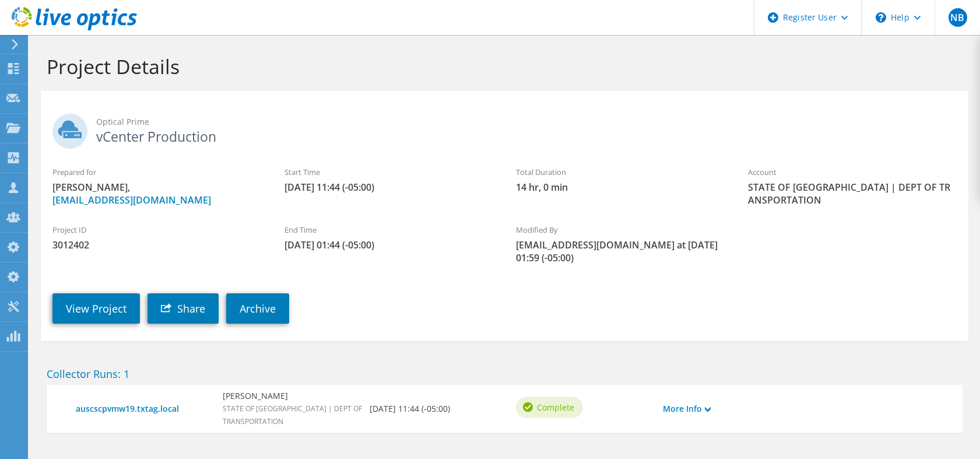  What do you see at coordinates (853, 172) in the screenshot?
I see `label: Account` at bounding box center [853, 172].